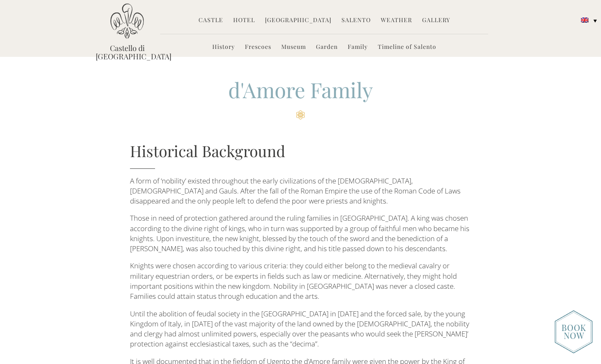 This screenshot has height=364, width=601. What do you see at coordinates (407, 47) in the screenshot?
I see `a: Timeline of Salento` at bounding box center [407, 47].